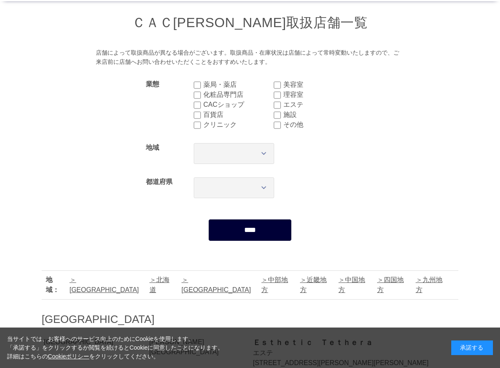  I want to click on a: 中部地方, so click(275, 284).